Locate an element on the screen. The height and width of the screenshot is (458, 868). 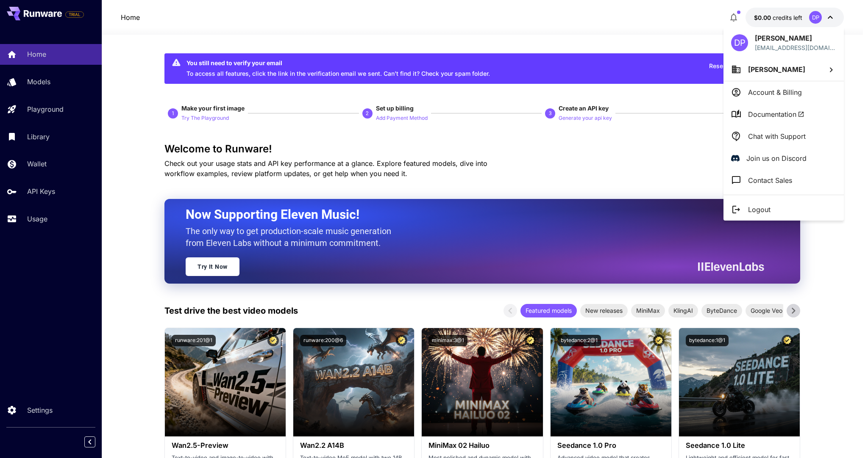
p: Contact Sales is located at coordinates (770, 180).